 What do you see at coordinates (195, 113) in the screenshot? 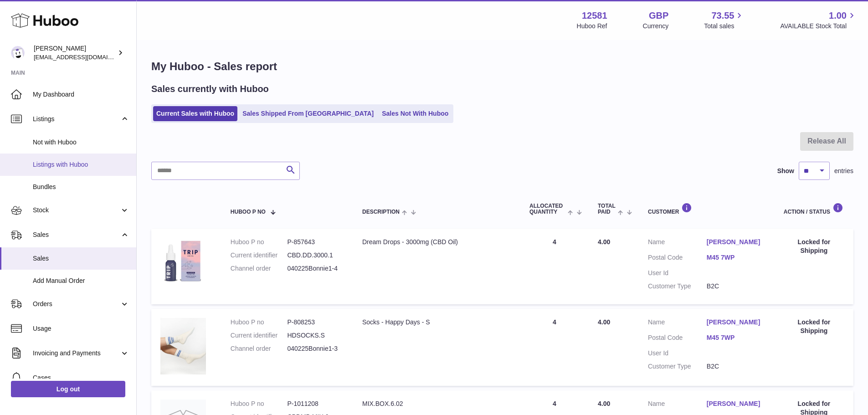
I see `a: Current Sales with Huboo` at bounding box center [195, 113].